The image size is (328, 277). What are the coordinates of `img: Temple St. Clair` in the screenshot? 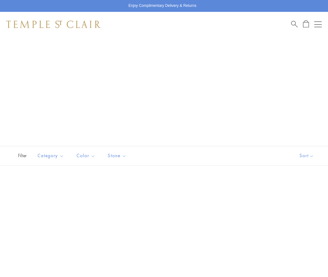 It's located at (53, 24).